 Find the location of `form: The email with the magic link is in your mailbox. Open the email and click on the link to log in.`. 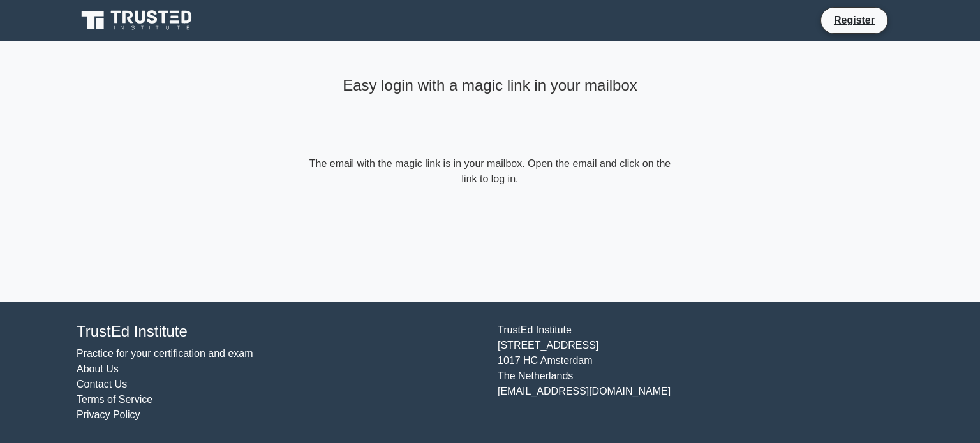

form: The email with the magic link is in your mailbox. Open the email and click on the link to log in. is located at coordinates (490, 172).